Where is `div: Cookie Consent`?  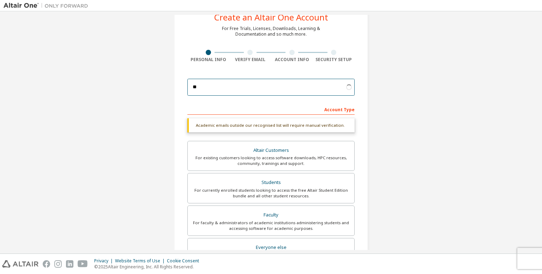 div: Cookie Consent is located at coordinates (185, 261).